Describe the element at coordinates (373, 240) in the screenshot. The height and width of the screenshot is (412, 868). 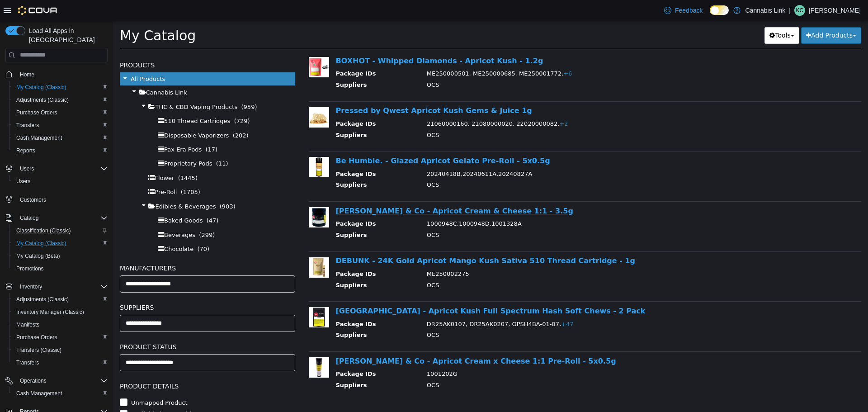
I see `a: DEBUNK - 24K Gold Apricot Mango Kush Sativa 510 Thread Cartridge - 1g` at that location.